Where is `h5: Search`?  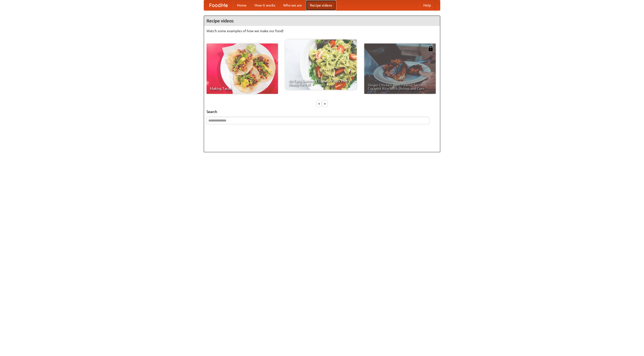 h5: Search is located at coordinates (322, 112).